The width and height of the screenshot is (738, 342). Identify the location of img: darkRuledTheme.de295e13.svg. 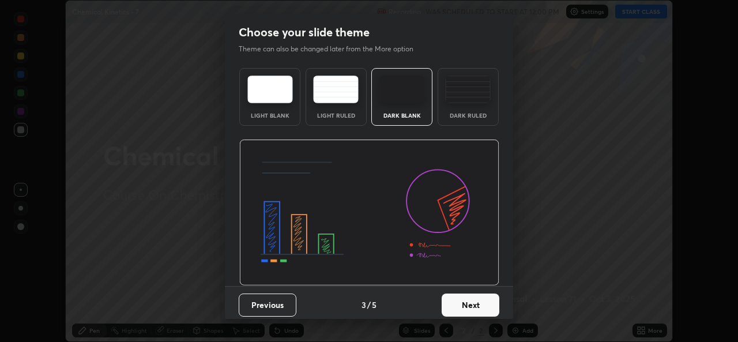
(468, 89).